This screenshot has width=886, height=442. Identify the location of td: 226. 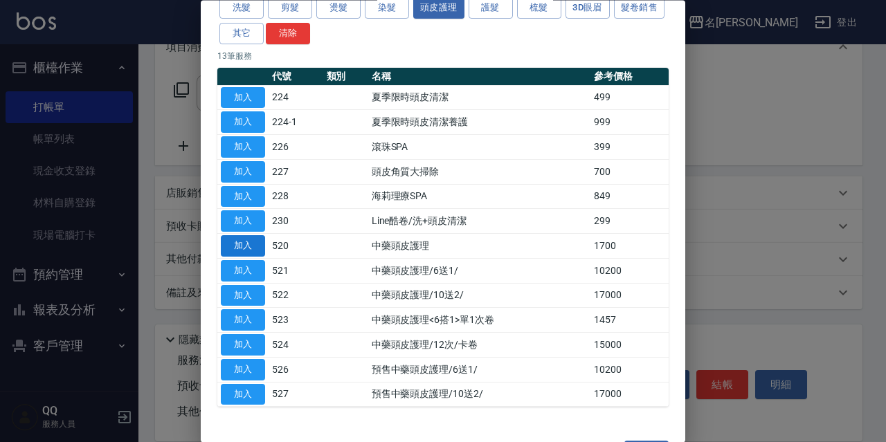
(296, 147).